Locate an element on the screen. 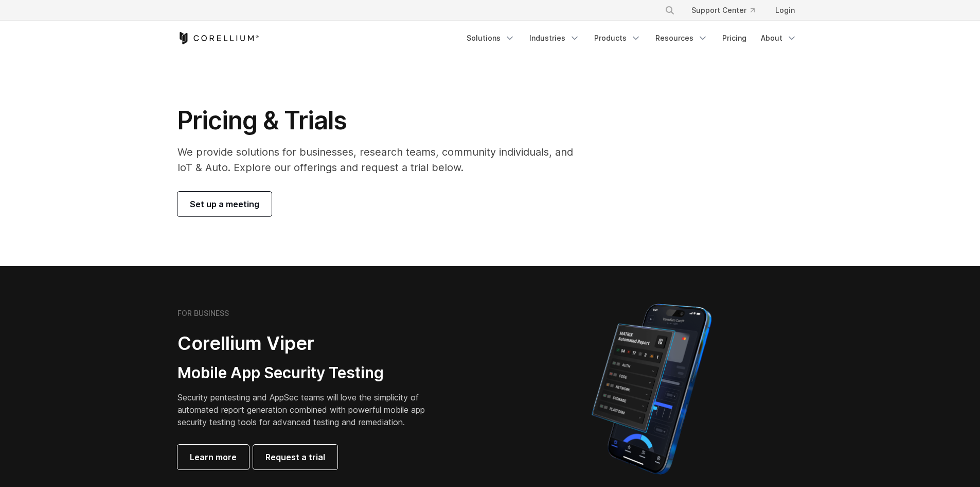  a: Login is located at coordinates (785, 10).